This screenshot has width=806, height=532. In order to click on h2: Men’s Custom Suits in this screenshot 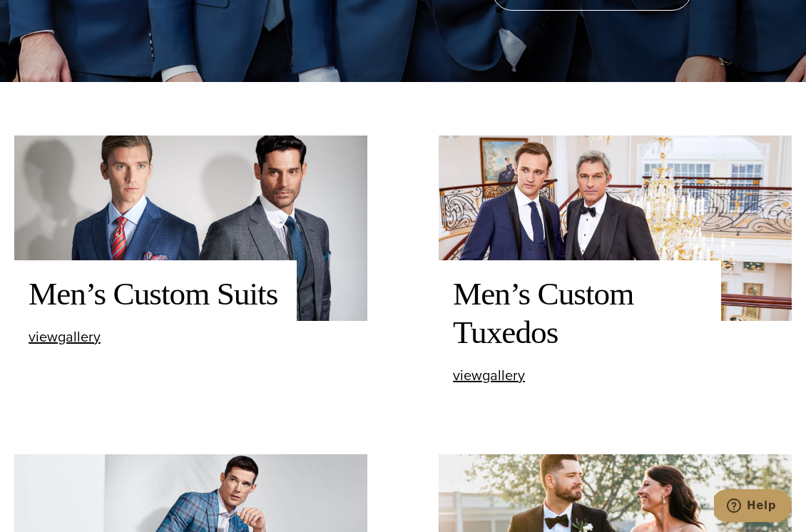, I will do `click(156, 294)`.